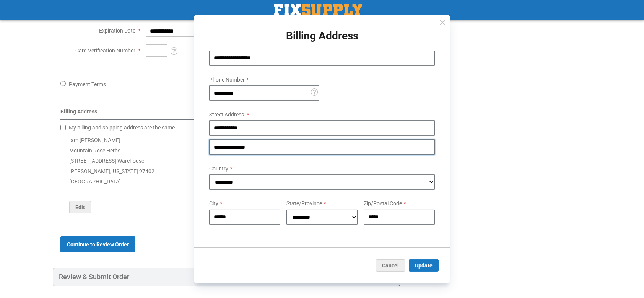 Image resolution: width=644 pixels, height=298 pixels. I want to click on span: Phone Number, so click(227, 80).